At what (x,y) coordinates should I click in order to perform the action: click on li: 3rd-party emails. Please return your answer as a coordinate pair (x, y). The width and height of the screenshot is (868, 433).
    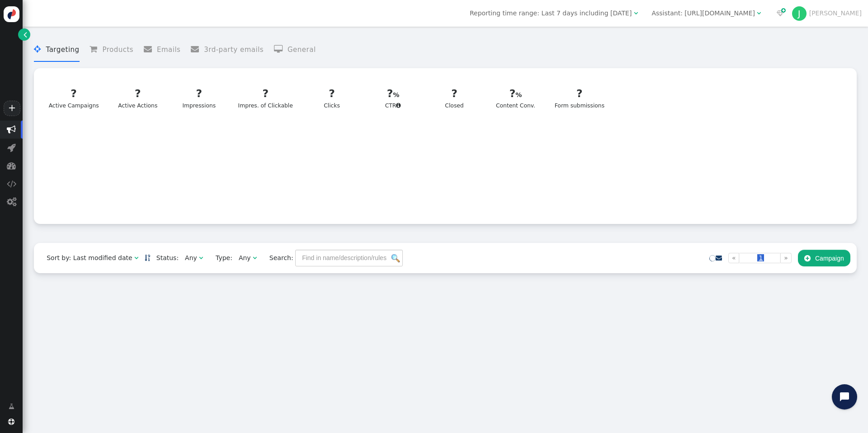
    Looking at the image, I should click on (227, 50).